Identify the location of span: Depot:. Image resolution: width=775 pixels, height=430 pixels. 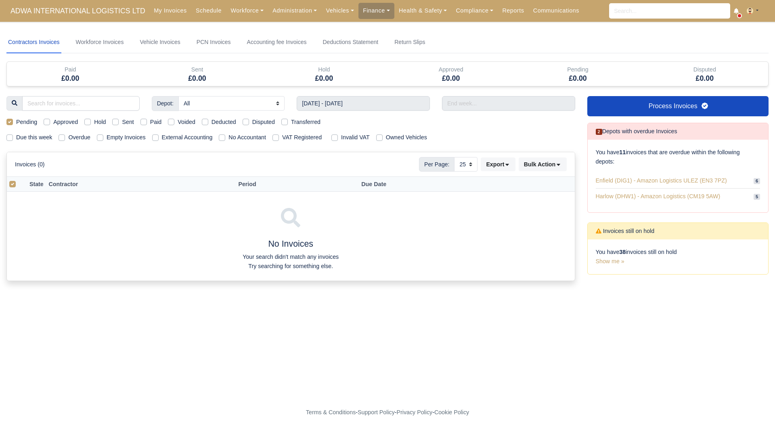
(165, 103).